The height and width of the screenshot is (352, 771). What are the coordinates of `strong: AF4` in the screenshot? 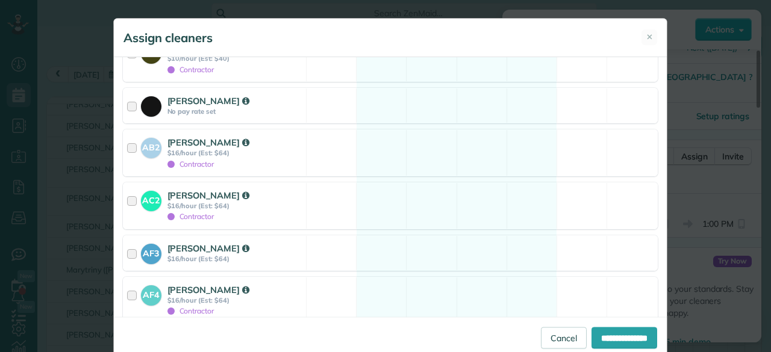 It's located at (151, 293).